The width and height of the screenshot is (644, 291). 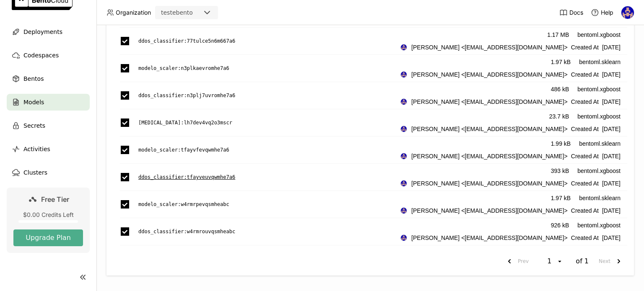 What do you see at coordinates (611, 262) in the screenshot?
I see `button: next page. current page 1 of 1` at bounding box center [611, 262].